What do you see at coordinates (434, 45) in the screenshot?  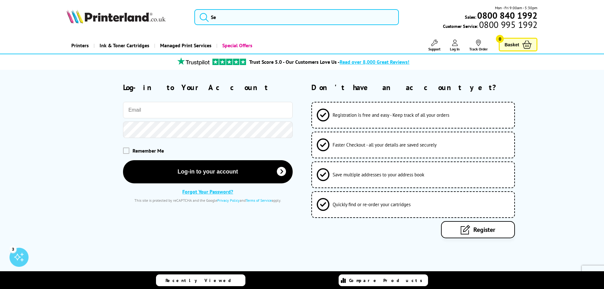 I see `a: Support` at bounding box center [434, 45].